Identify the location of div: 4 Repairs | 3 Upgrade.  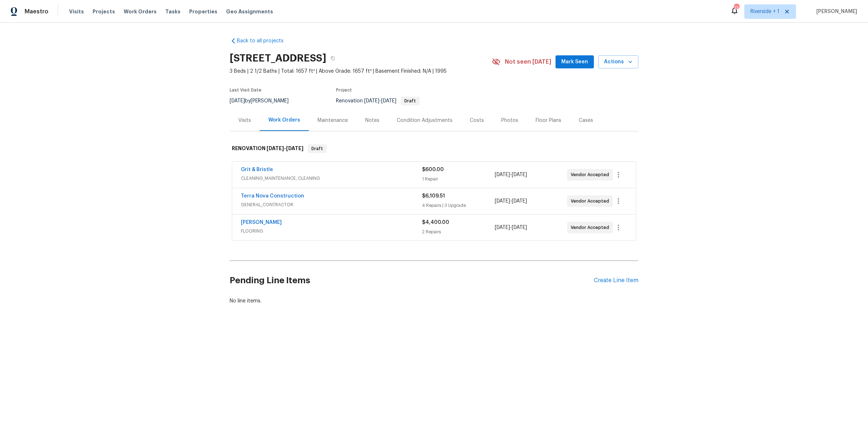
(458, 205).